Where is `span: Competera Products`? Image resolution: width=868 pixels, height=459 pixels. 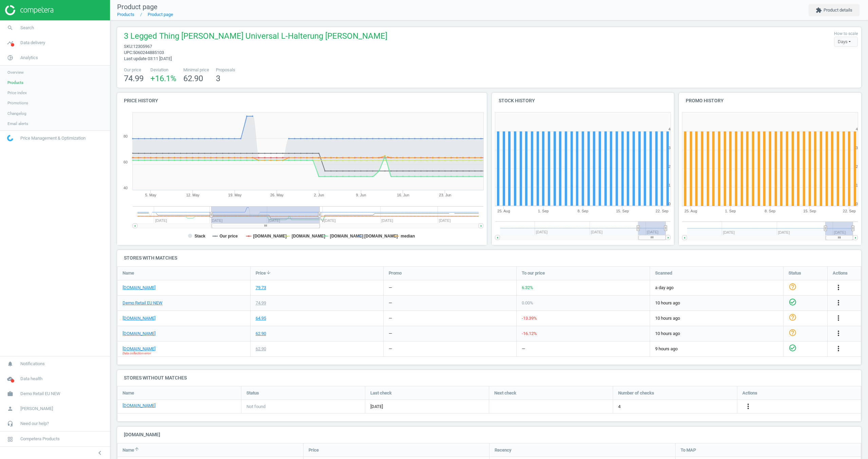
span: Competera Products is located at coordinates (40, 439).